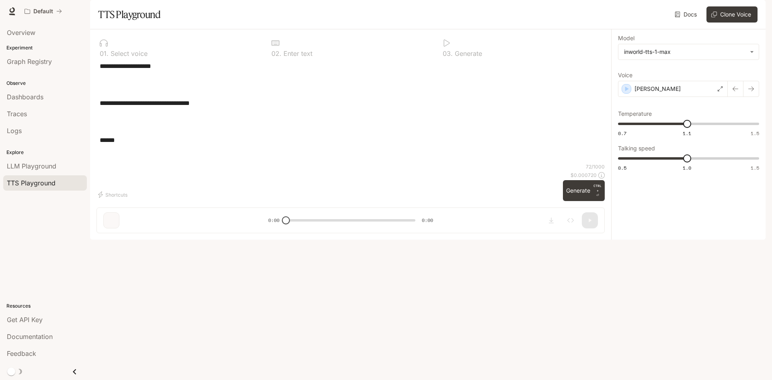 The width and height of the screenshot is (772, 380). Describe the element at coordinates (128, 53) in the screenshot. I see `p: Select voice` at that location.